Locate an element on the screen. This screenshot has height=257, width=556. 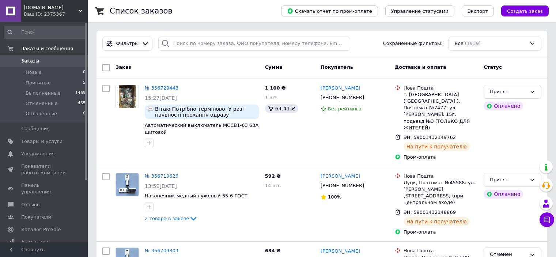
span: Наконечник медный луженый 35-6 ГОСТ is located at coordinates (196, 196).